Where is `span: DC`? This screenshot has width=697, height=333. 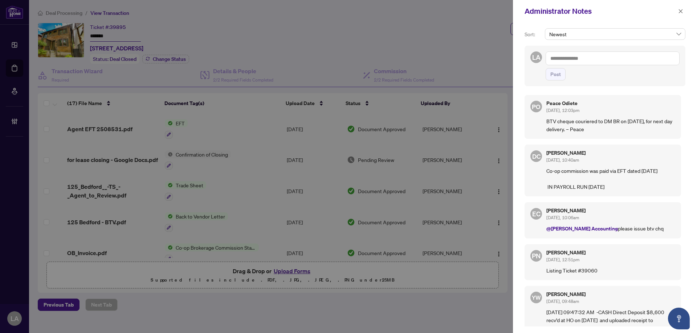
span: DC is located at coordinates (536, 156).